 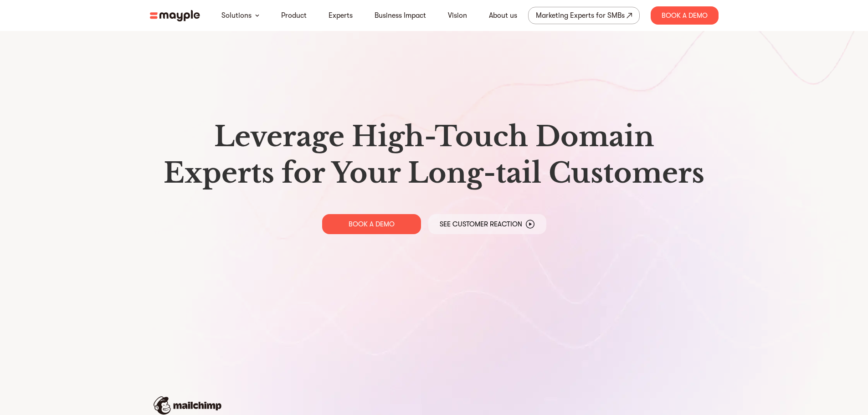 I want to click on img: mayple-logo, so click(x=175, y=16).